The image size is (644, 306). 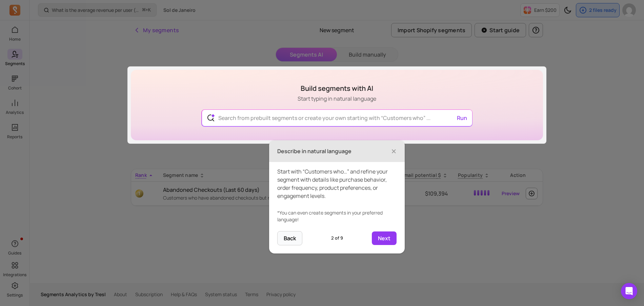 I want to click on p: *You can even create segments in your preferred language!, so click(x=337, y=216).